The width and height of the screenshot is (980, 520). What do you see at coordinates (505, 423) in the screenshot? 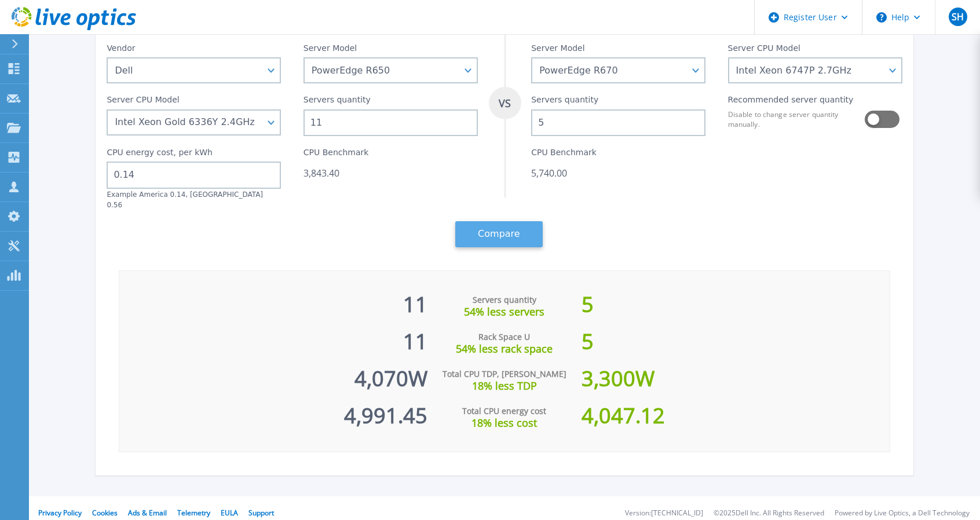
I see `div: 18% less cost` at bounding box center [505, 423].